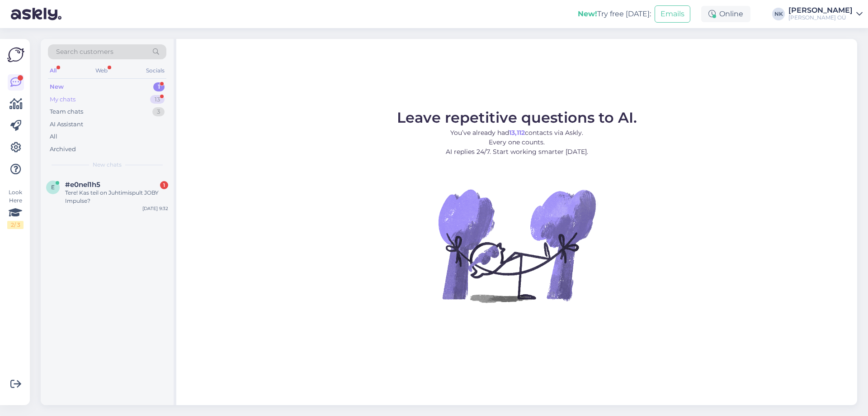  Describe the element at coordinates (158, 112) in the screenshot. I see `div: 3` at that location.